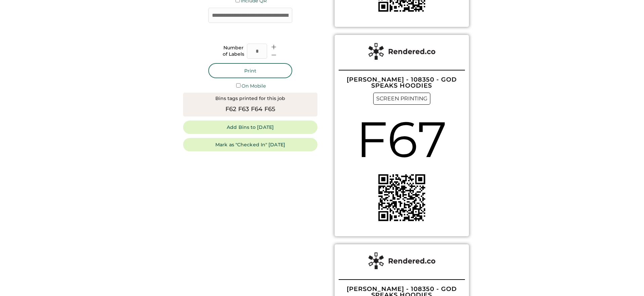  What do you see at coordinates (234, 51) in the screenshot?
I see `div: Number of Labels` at bounding box center [234, 51].